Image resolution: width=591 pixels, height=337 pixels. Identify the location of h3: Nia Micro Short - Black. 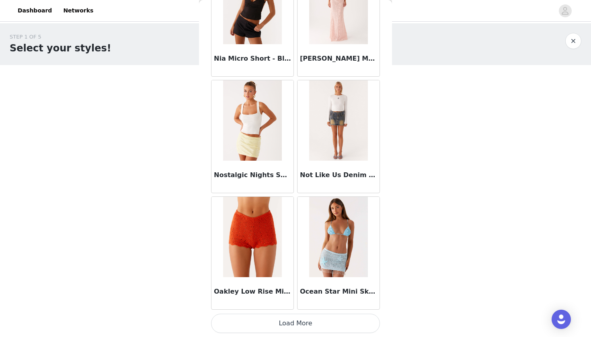
(253, 59).